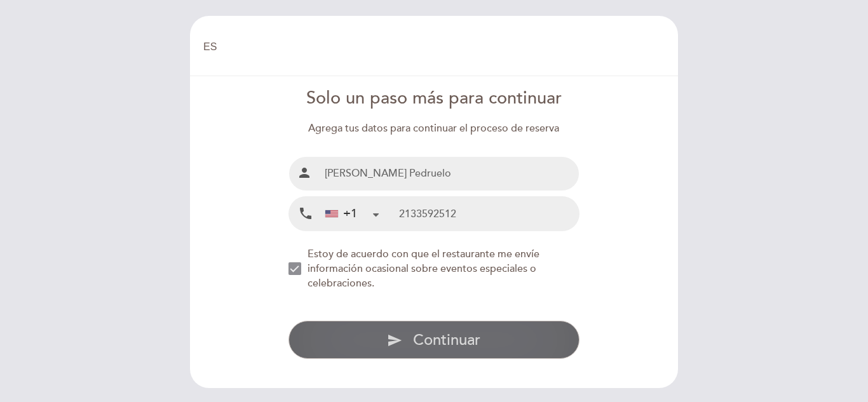  Describe the element at coordinates (449, 174) in the screenshot. I see `input: Nombre y Apellido` at that location.